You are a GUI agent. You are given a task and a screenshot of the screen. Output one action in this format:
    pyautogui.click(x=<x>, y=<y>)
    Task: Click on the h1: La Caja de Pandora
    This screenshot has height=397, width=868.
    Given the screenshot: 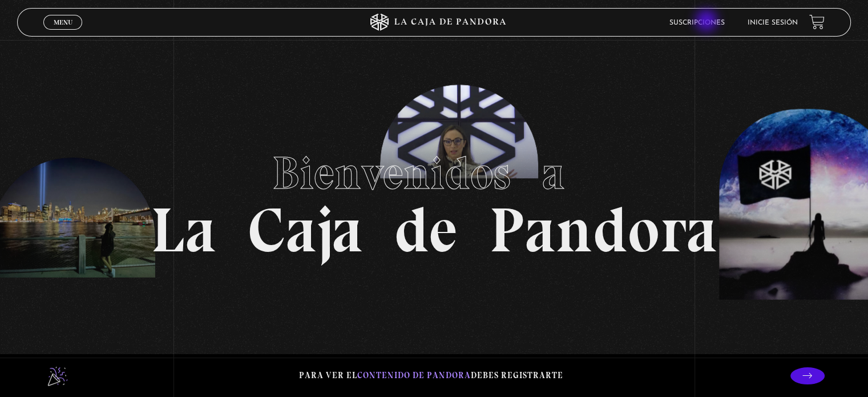 What is the action you would take?
    pyautogui.click(x=434, y=198)
    